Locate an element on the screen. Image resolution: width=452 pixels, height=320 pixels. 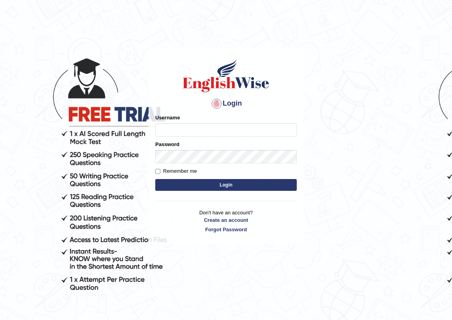
p: Don't have an account? is located at coordinates (226, 221).